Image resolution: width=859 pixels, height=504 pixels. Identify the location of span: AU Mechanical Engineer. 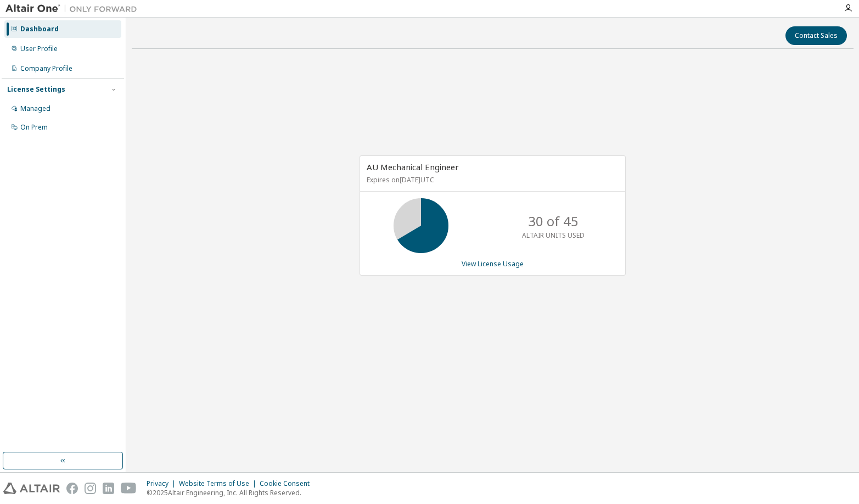
(412, 167).